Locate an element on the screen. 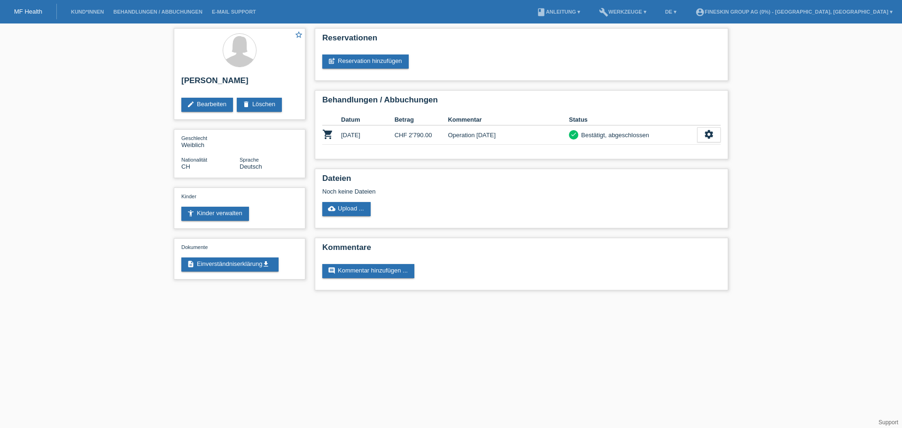  span: Dokumente is located at coordinates (194, 247).